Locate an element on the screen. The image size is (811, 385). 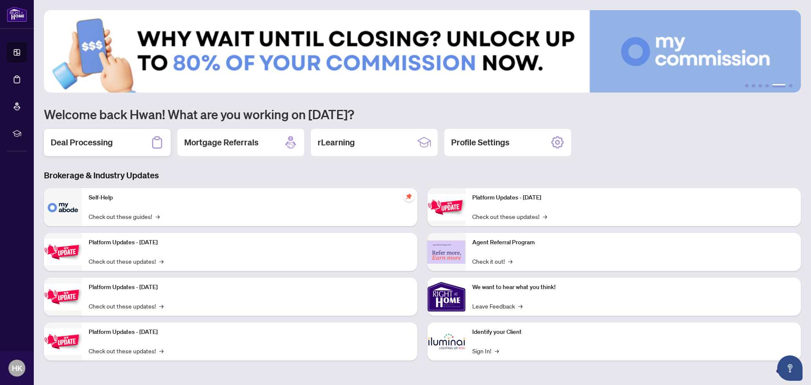
img: Platform Updates - September 16, 2025 is located at coordinates (63, 252).